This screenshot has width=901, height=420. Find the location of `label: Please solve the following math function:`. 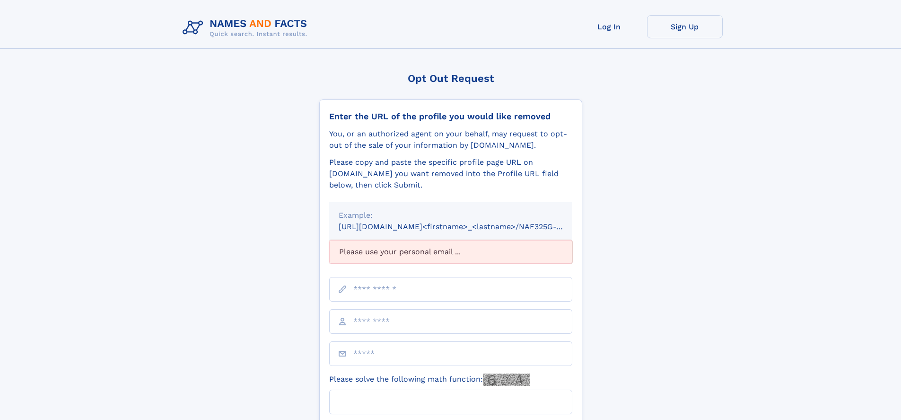

label: Please solve the following math function: is located at coordinates (429, 379).